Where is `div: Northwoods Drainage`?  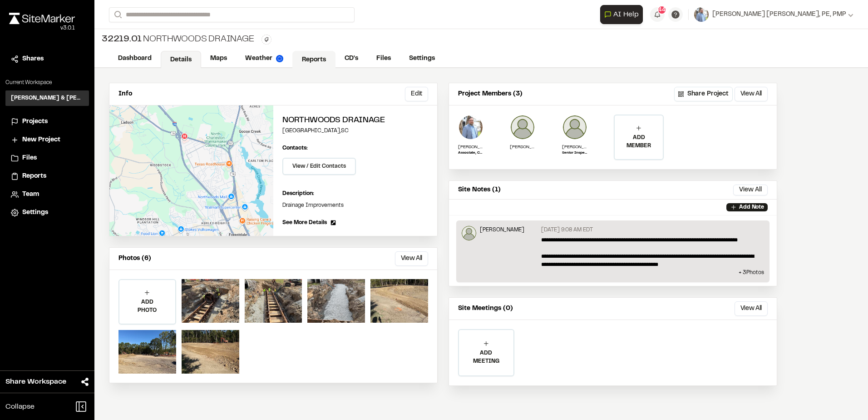
div: Northwoods Drainage is located at coordinates (178, 40).